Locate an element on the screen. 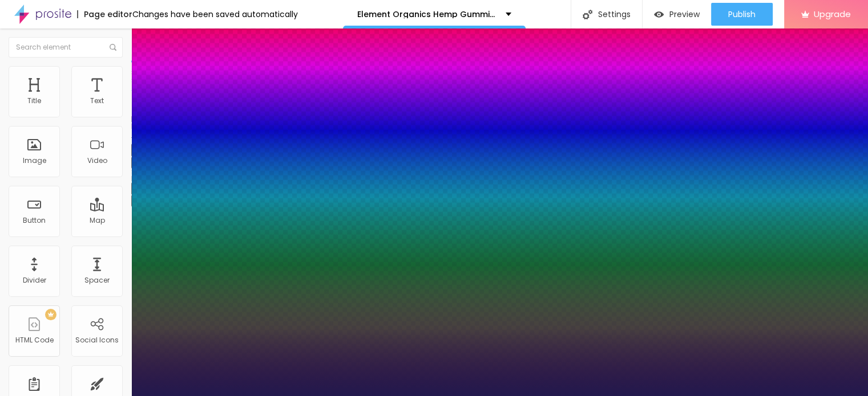 This screenshot has height=396, width=868. span: Publish is located at coordinates (741, 14).